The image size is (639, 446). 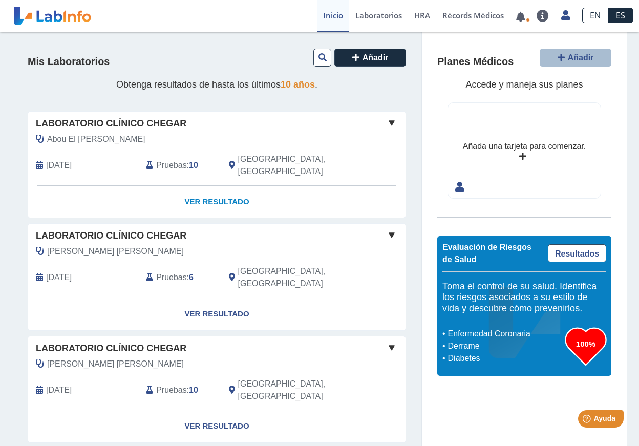 What do you see at coordinates (525, 298) in the screenshot?
I see `h5: Toma el control de su salud. Identifica los riesgos asociados a su estilo de vida y descubre cómo...` at bounding box center [525, 298].